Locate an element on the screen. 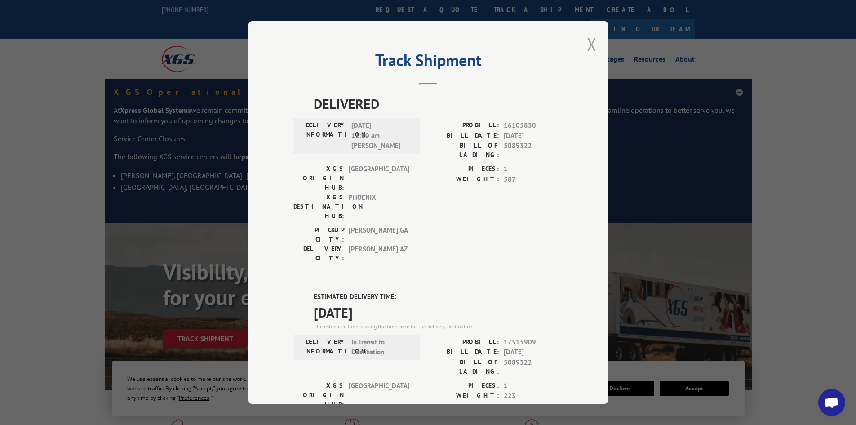 The image size is (856, 425). a: Open chat is located at coordinates (832, 402).